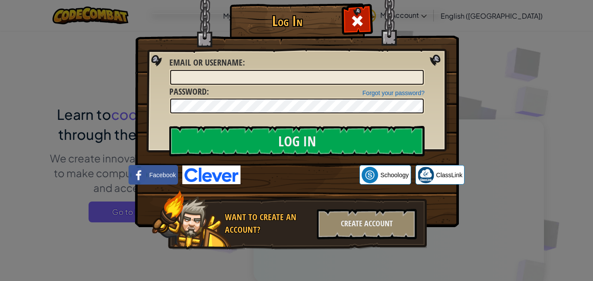 The width and height of the screenshot is (593, 281). I want to click on img: clever-logo-blue.png, so click(212, 175).